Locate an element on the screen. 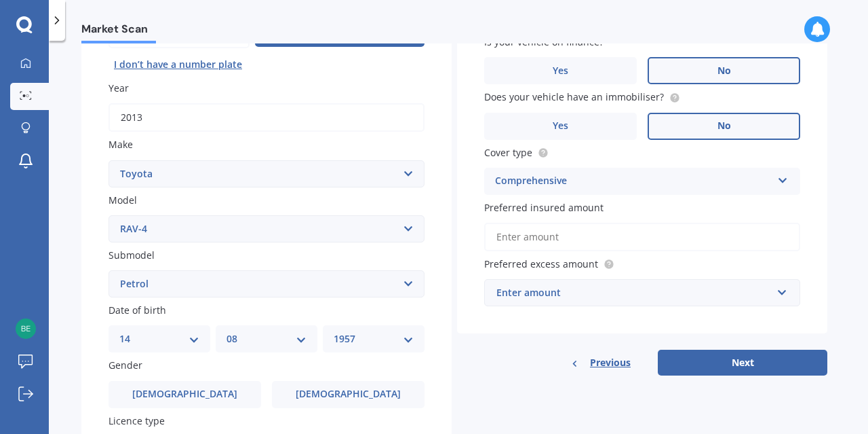  span: Previous is located at coordinates (610, 362).